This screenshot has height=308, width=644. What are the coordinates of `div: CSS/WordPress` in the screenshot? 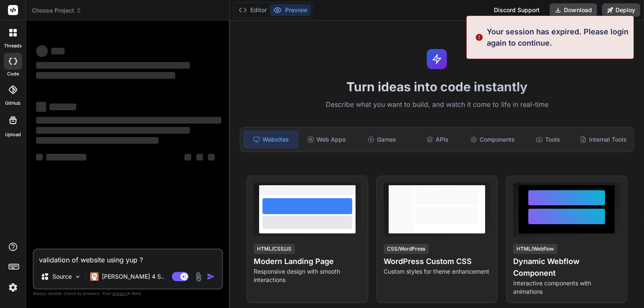 It's located at (406, 249).